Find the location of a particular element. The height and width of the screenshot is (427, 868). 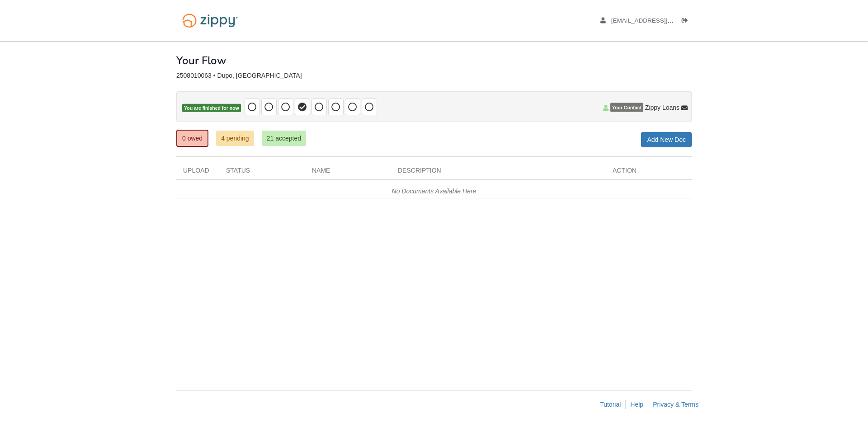

img: Logo is located at coordinates (210, 20).